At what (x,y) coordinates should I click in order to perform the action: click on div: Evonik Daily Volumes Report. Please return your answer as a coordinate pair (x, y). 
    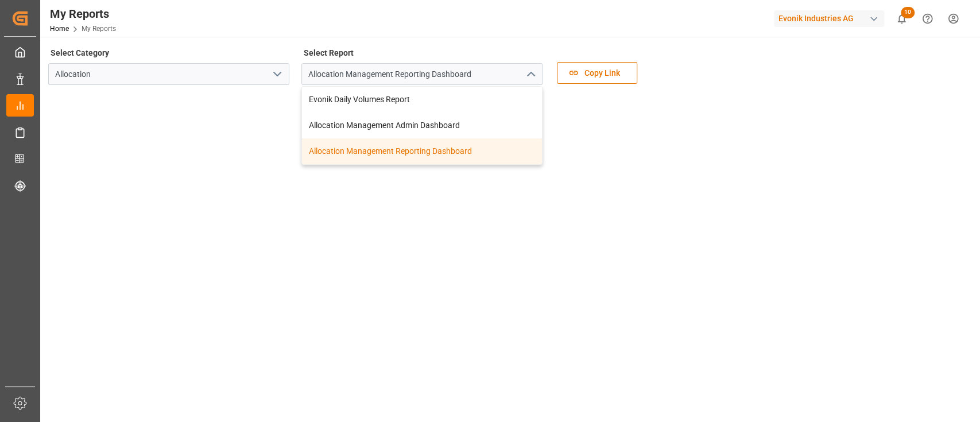
    Looking at the image, I should click on (422, 100).